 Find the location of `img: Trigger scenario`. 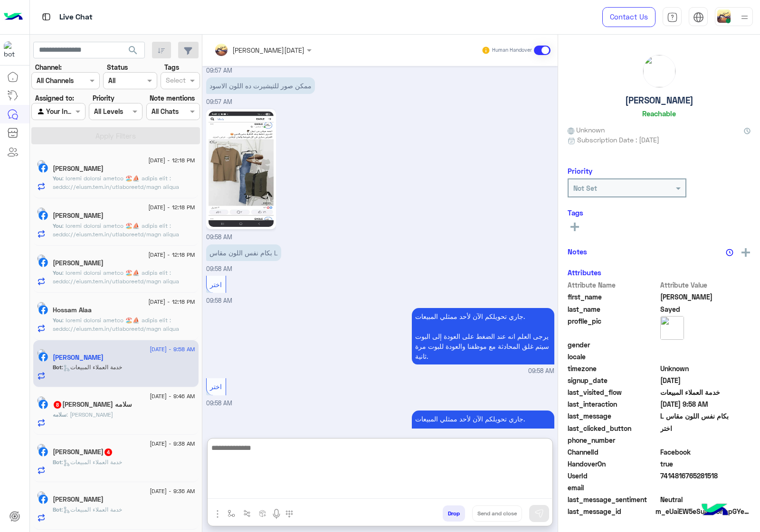

img: Trigger scenario is located at coordinates (247, 514).